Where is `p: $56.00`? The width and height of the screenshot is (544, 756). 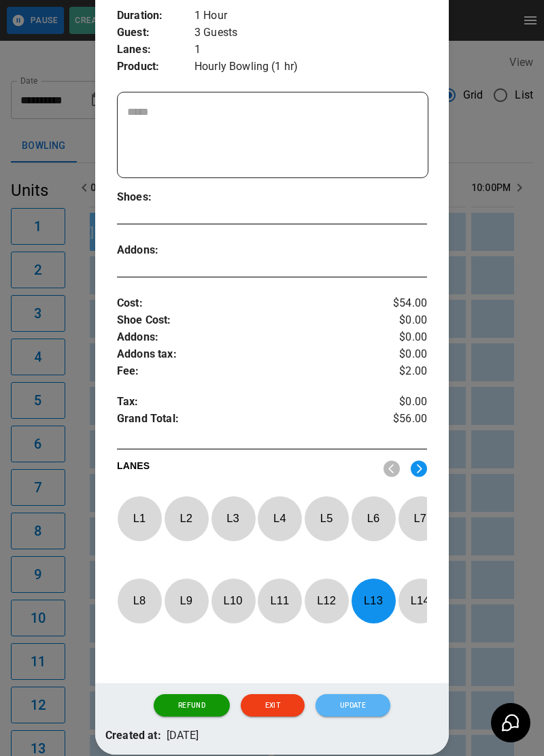 p: $56.00 is located at coordinates (401, 421).